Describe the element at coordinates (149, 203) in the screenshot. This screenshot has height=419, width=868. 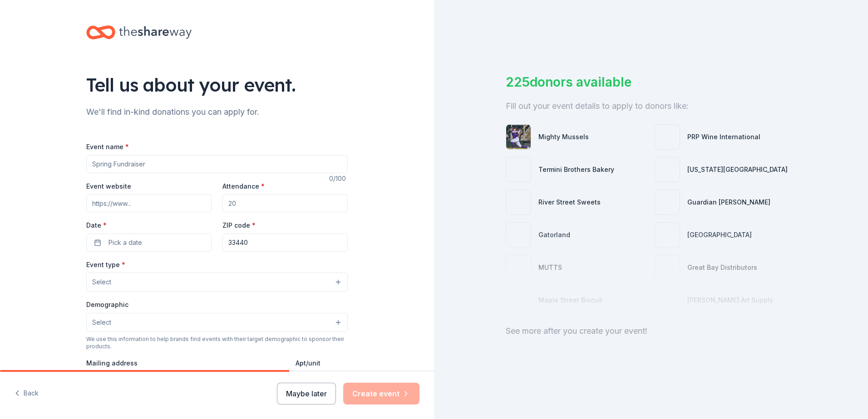
I see `input: https://www...` at that location.